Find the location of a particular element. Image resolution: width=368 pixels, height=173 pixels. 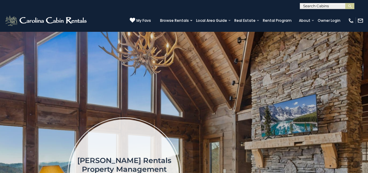

img: White-1-2.png is located at coordinates (46, 21).